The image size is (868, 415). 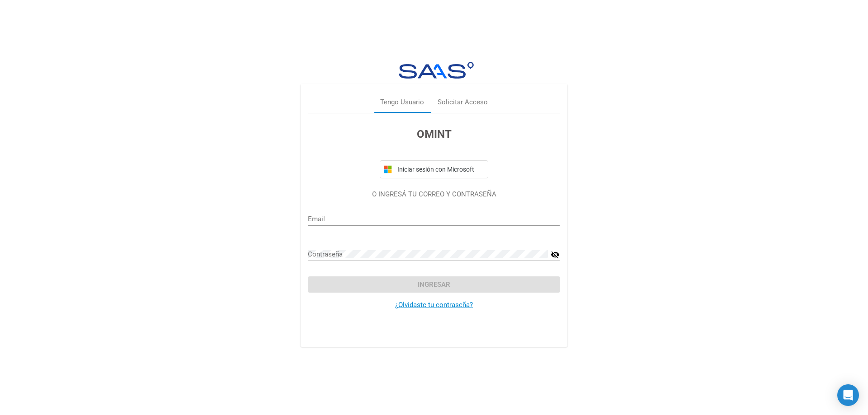 What do you see at coordinates (434, 170) in the screenshot?
I see `button: Iniciar sesión con Microsoft` at bounding box center [434, 170].